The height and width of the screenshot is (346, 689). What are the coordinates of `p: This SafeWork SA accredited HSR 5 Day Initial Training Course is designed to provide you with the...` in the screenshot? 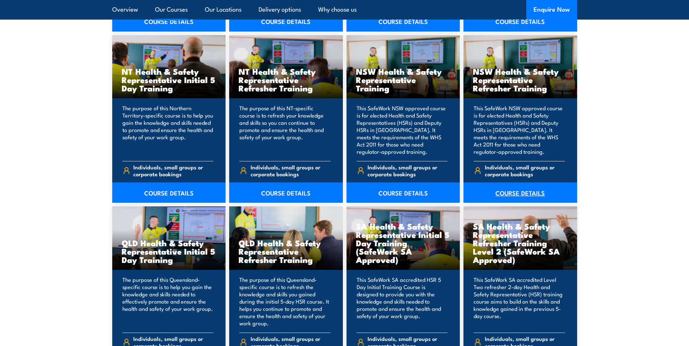 It's located at (402, 302).